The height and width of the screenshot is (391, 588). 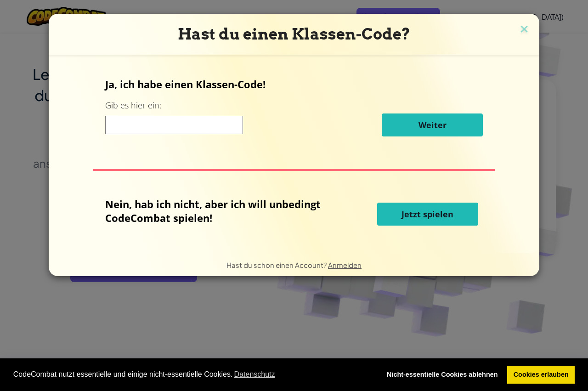 I want to click on span: Hast du einen Klassen-Code?, so click(x=294, y=34).